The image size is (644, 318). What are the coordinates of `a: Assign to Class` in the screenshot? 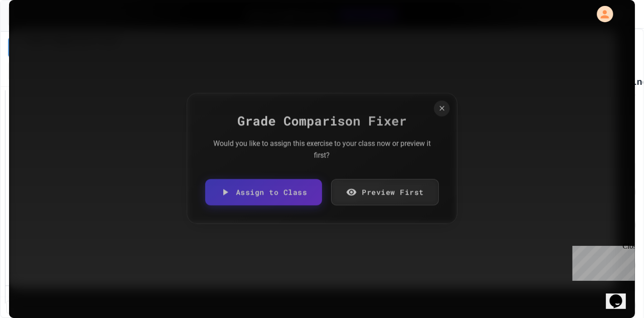 It's located at (263, 192).